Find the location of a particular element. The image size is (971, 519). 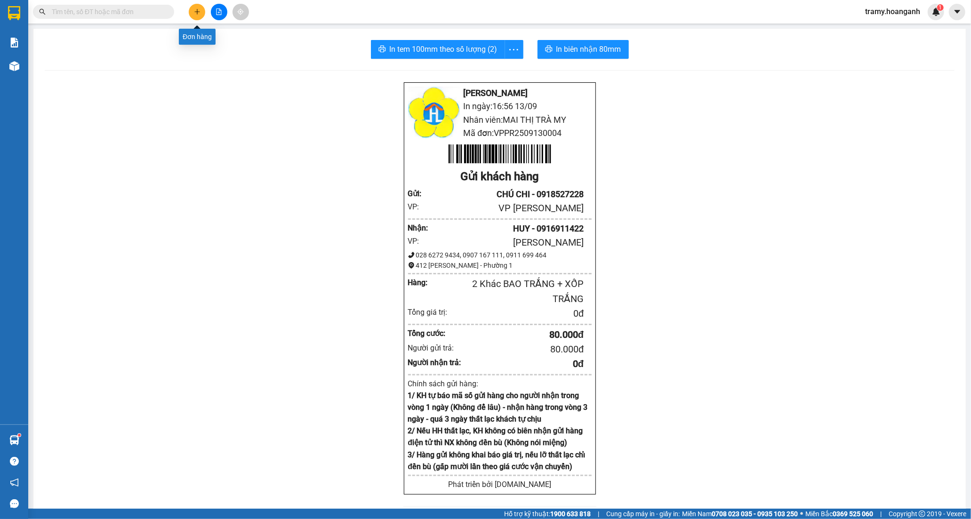

div: Hàng: is located at coordinates (427, 282).